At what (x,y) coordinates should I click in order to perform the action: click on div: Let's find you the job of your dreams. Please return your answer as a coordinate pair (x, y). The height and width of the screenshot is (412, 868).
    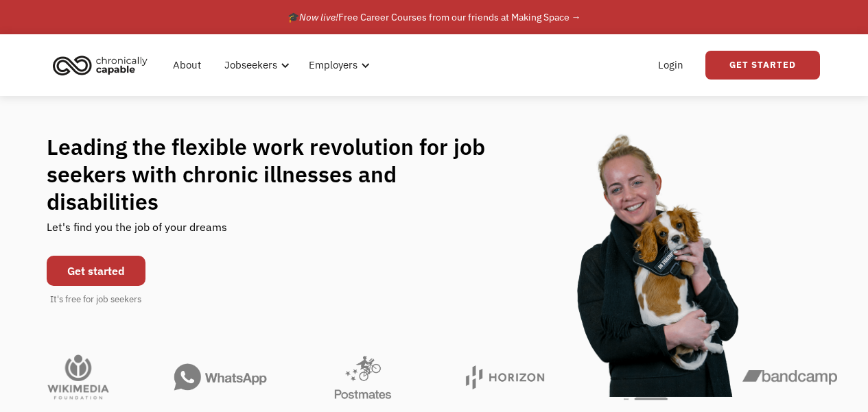
    Looking at the image, I should click on (137, 231).